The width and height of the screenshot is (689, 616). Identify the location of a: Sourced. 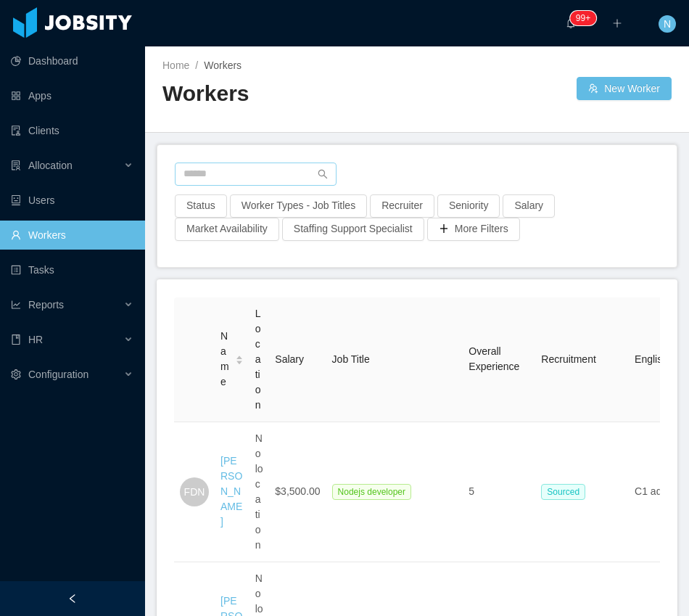
(566, 491).